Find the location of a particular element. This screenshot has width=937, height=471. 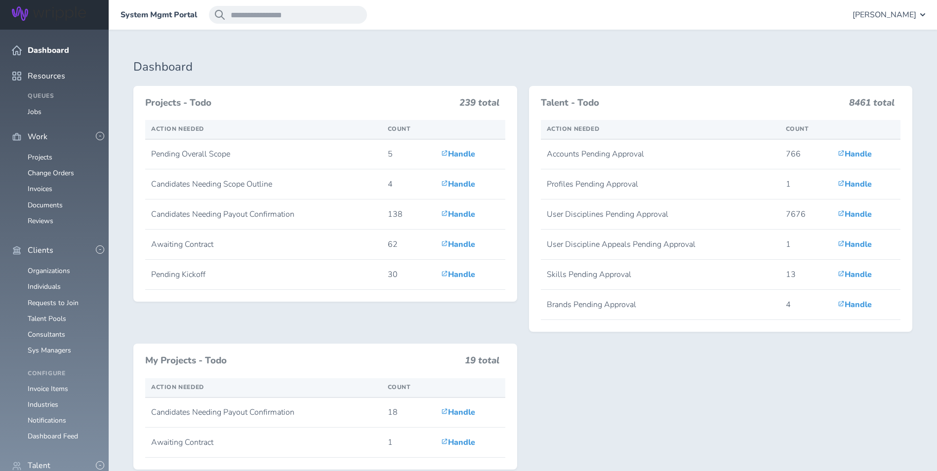

img: Wripple is located at coordinates (49, 13).